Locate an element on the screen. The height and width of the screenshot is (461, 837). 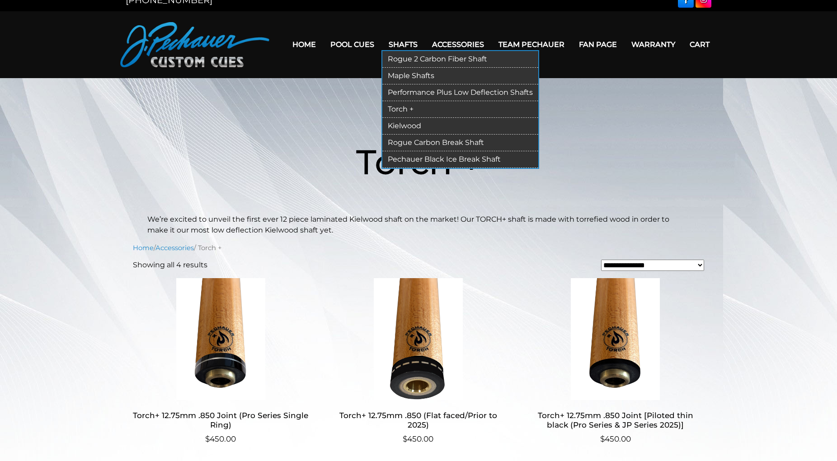
a: Warranty is located at coordinates (653, 45).